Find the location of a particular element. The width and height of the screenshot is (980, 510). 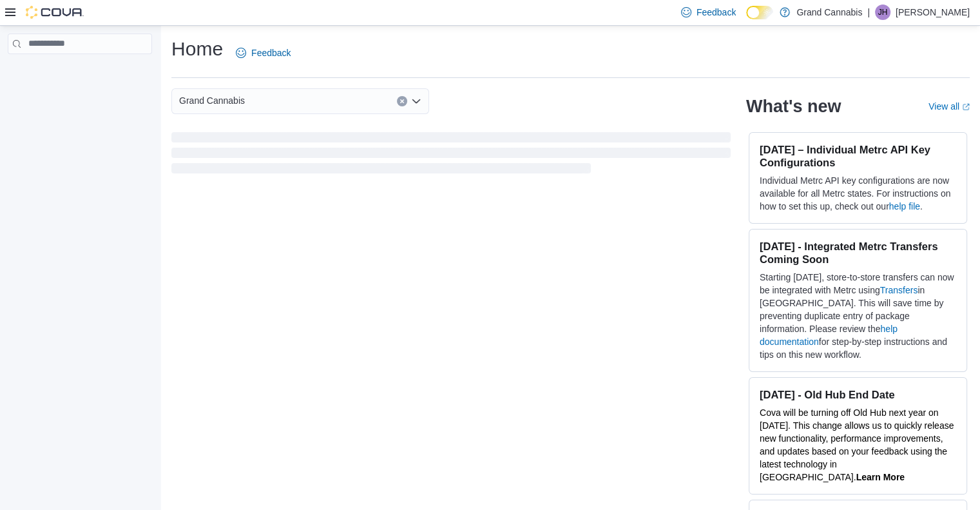

strong: Learn More is located at coordinates (880, 477).